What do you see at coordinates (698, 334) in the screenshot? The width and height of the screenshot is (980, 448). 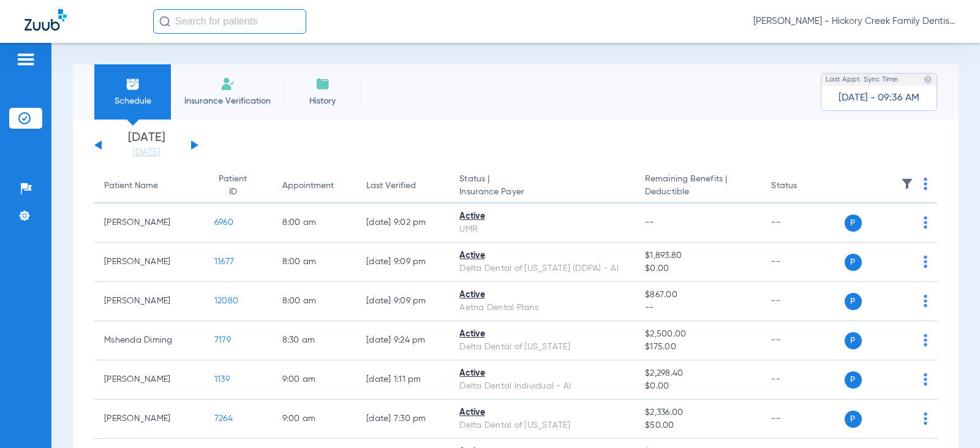 I see `span: $2,500.00` at bounding box center [698, 334].